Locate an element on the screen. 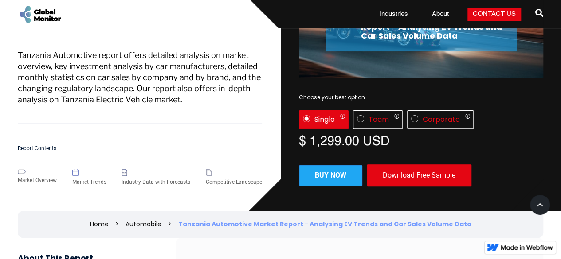  div: Market Overview is located at coordinates (37, 180).